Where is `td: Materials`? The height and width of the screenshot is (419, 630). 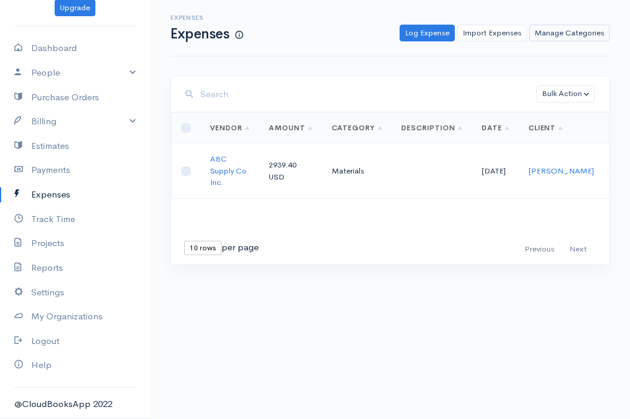 td: Materials is located at coordinates (357, 171).